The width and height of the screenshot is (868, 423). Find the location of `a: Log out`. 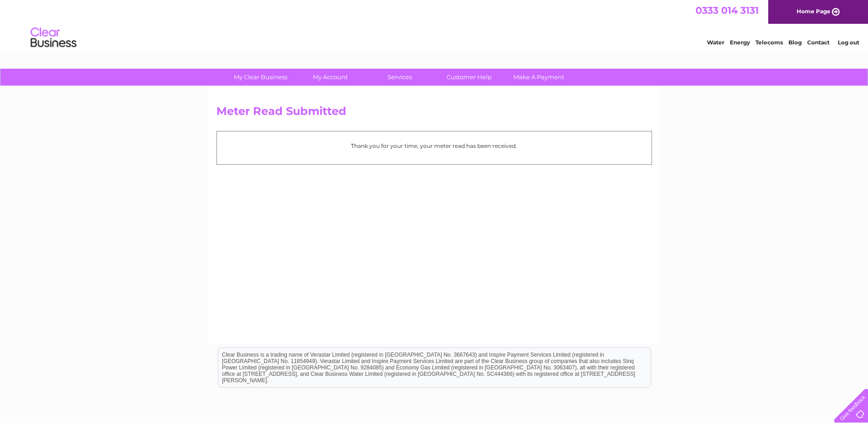

a: Log out is located at coordinates (848, 42).